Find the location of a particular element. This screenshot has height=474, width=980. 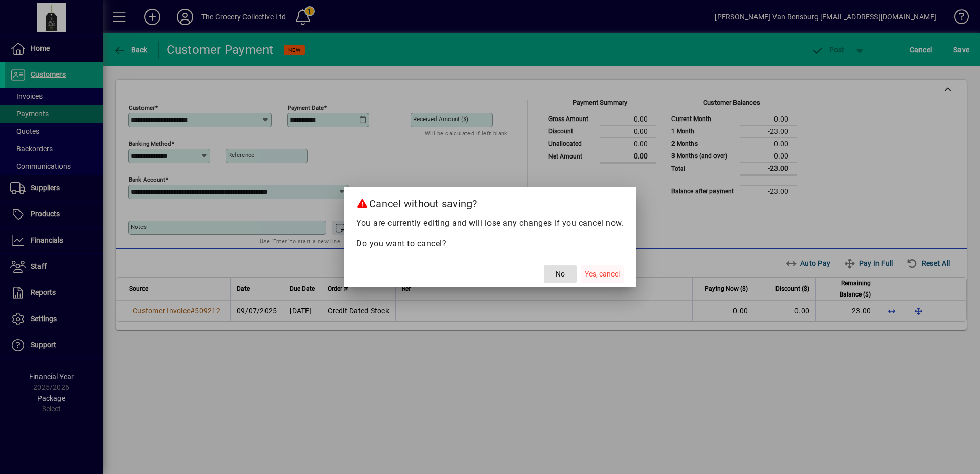

p: Do you want to cancel? is located at coordinates (490, 243).